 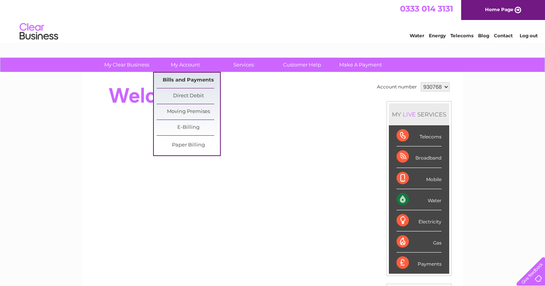 I want to click on a: Telecoms, so click(x=462, y=35).